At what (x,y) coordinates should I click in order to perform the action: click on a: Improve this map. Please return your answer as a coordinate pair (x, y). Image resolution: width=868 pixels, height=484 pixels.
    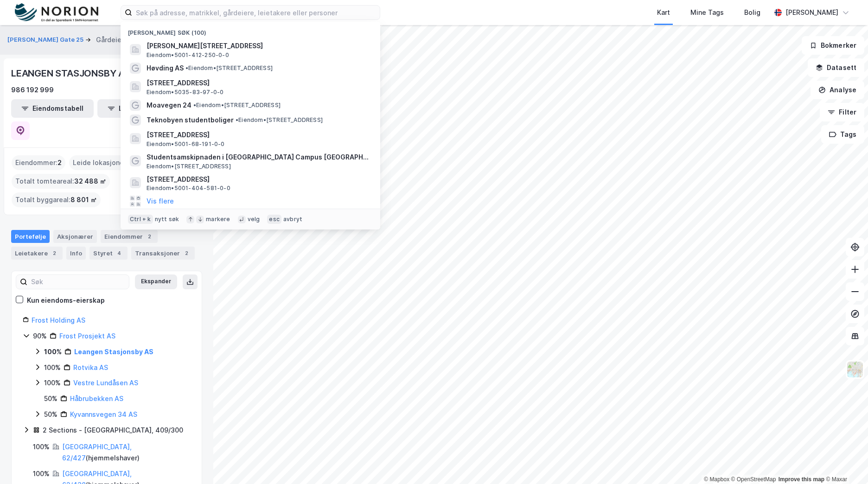
    Looking at the image, I should click on (801, 480).